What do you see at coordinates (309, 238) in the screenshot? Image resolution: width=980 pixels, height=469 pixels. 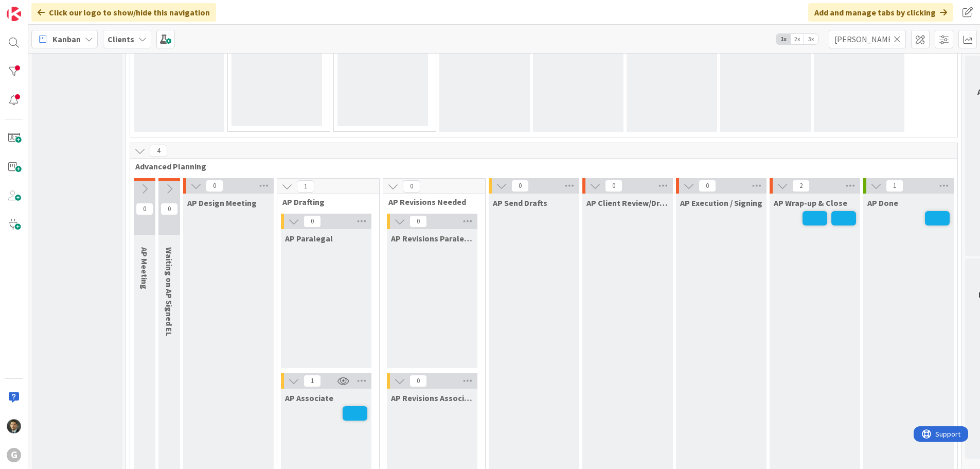 I see `span: AP Paralegal` at bounding box center [309, 238].